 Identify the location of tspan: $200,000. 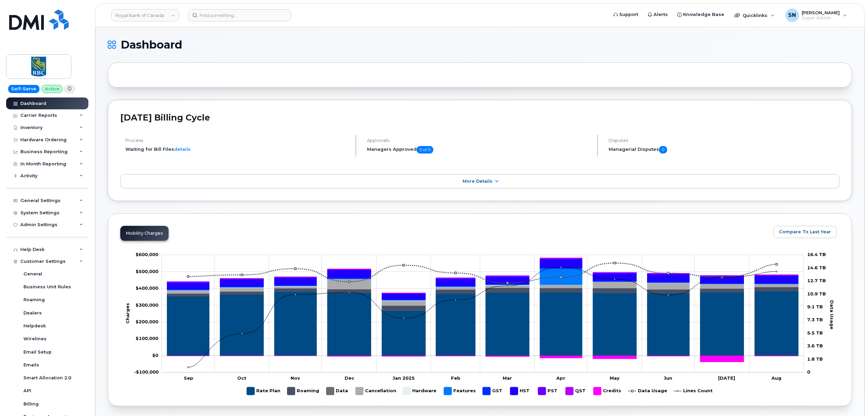
(147, 322).